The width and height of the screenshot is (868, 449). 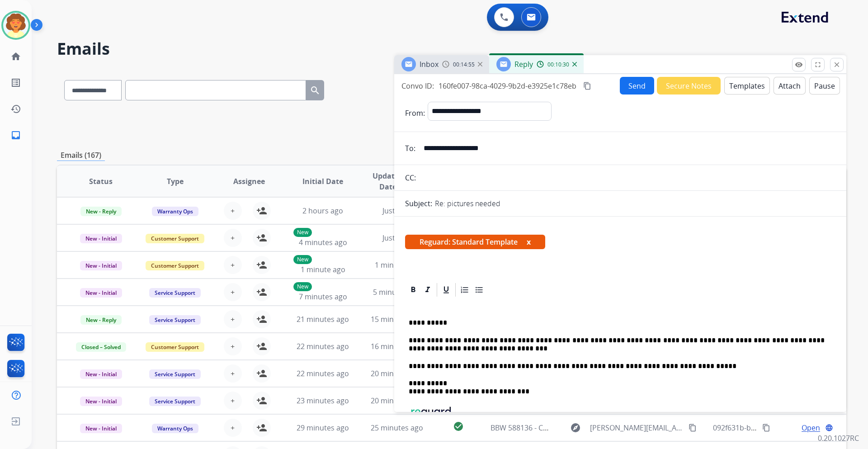 I want to click on span: Updated Date, so click(x=388, y=182).